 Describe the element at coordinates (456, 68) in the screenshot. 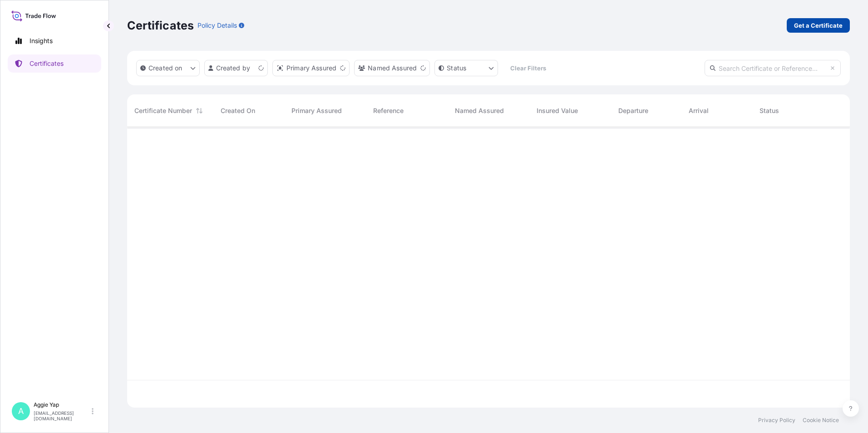

I see `p: Status` at that location.